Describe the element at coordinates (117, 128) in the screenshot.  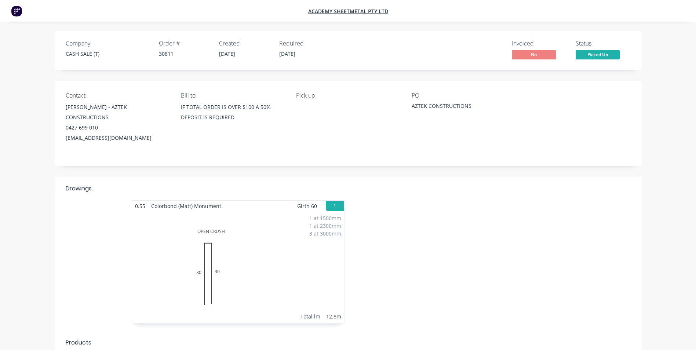
I see `div: 0427 699 010` at that location.